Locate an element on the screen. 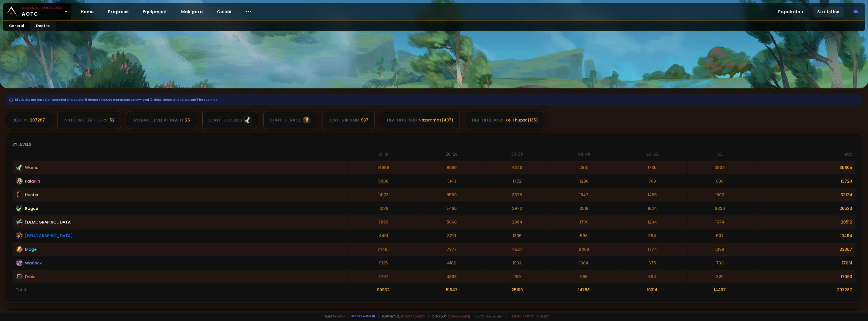 The height and width of the screenshot is (321, 868). td: 9569 is located at coordinates (452, 195).